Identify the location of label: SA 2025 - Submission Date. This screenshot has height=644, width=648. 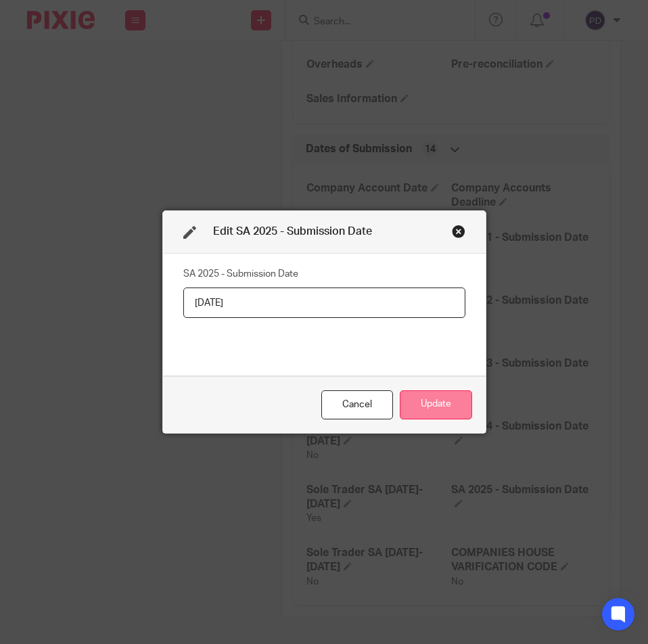
(240, 274).